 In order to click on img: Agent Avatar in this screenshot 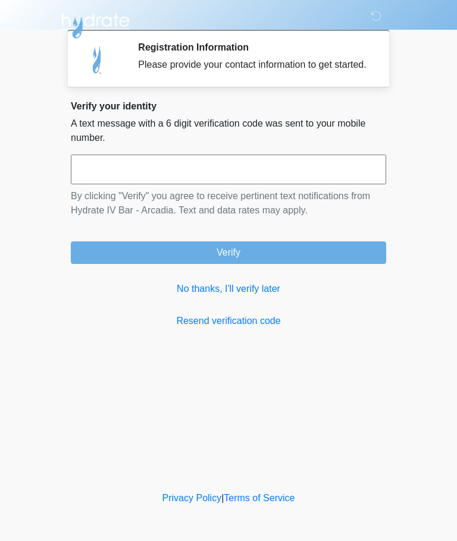, I will do `click(98, 59)`.